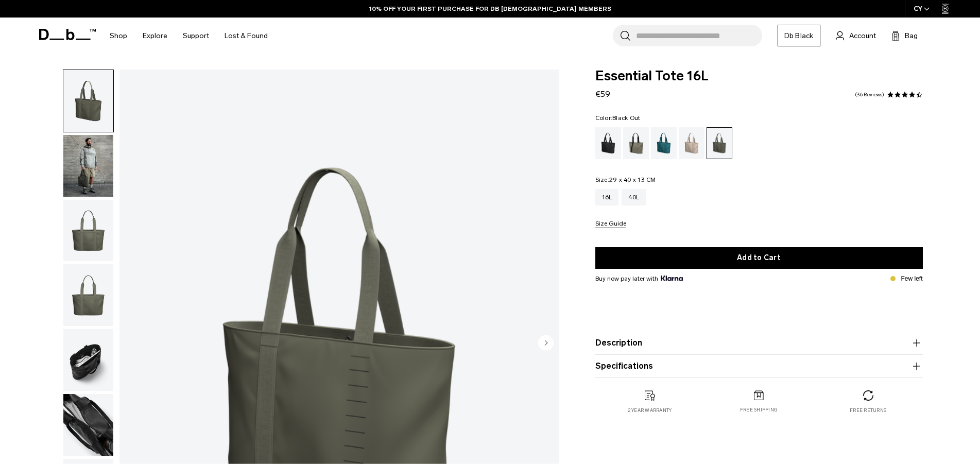  Describe the element at coordinates (246, 36) in the screenshot. I see `a: Lost & Found` at that location.